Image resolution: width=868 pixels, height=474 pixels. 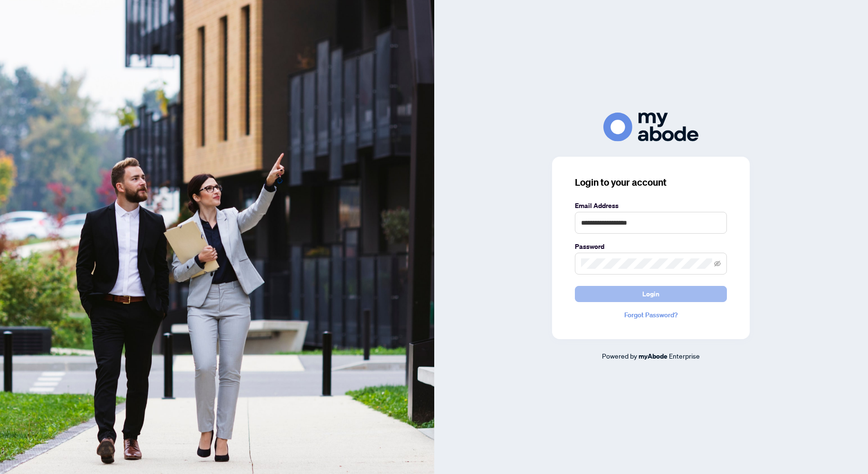 What do you see at coordinates (653, 356) in the screenshot?
I see `a: myAbode` at bounding box center [653, 356].